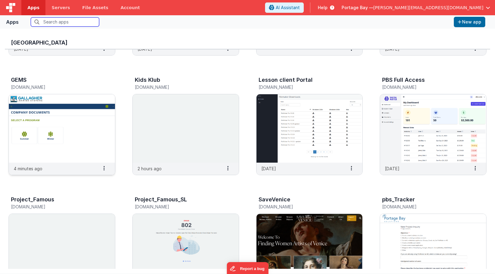 The image size is (495, 274). I want to click on h3: Lesson client Portal, so click(285, 80).